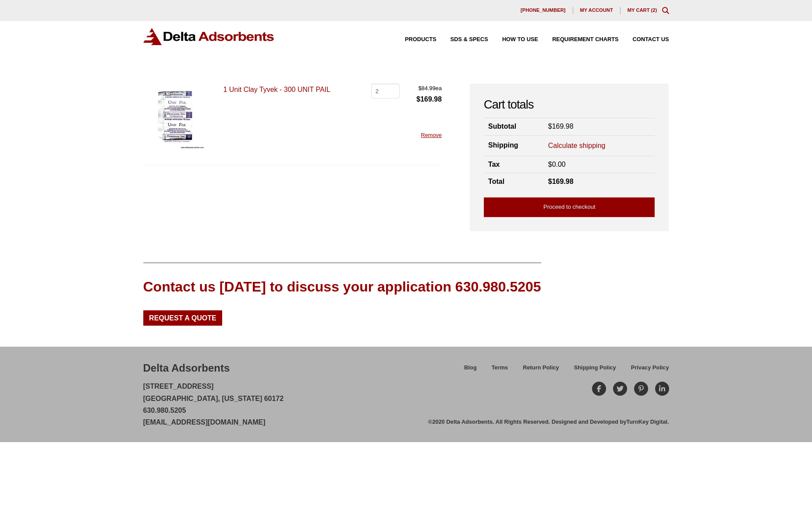 This screenshot has width=812, height=520. What do you see at coordinates (596, 10) in the screenshot?
I see `a: My account` at bounding box center [596, 10].